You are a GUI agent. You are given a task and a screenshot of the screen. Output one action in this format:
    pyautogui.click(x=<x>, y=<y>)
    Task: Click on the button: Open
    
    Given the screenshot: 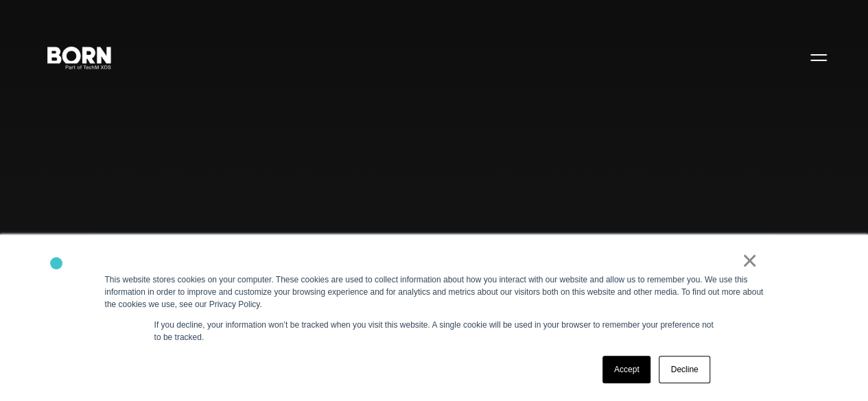 What is the action you would take?
    pyautogui.click(x=818, y=57)
    